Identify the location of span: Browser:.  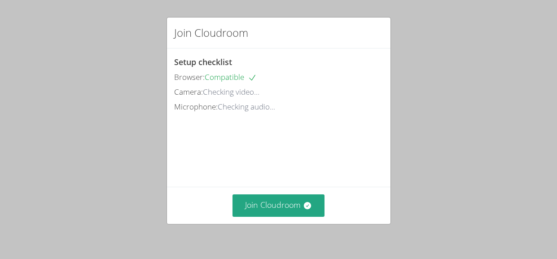
(189, 77).